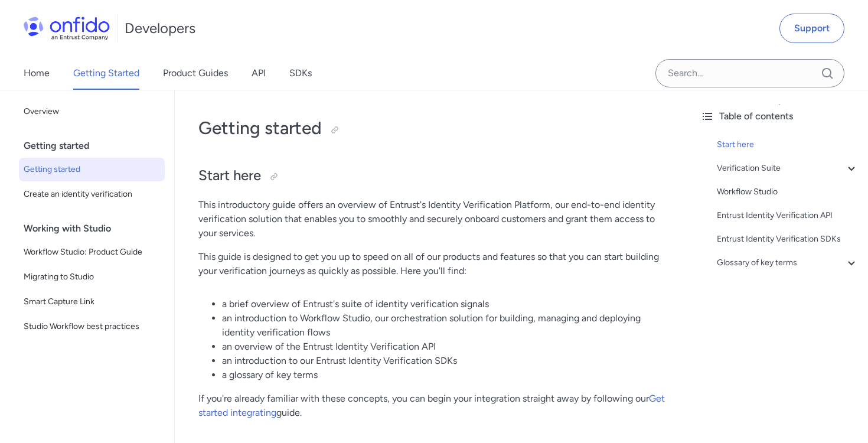 Image resolution: width=868 pixels, height=443 pixels. What do you see at coordinates (92, 170) in the screenshot?
I see `span: Getting started` at bounding box center [92, 170].